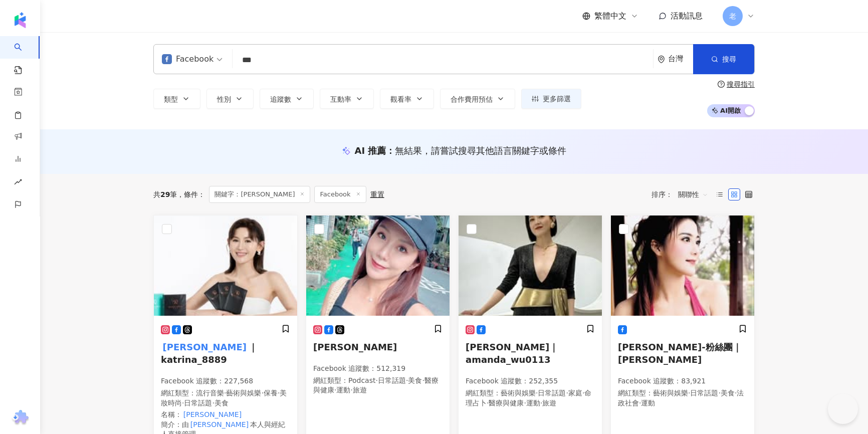  Describe the element at coordinates (401, 99) in the screenshot. I see `span: 觀看率` at that location.